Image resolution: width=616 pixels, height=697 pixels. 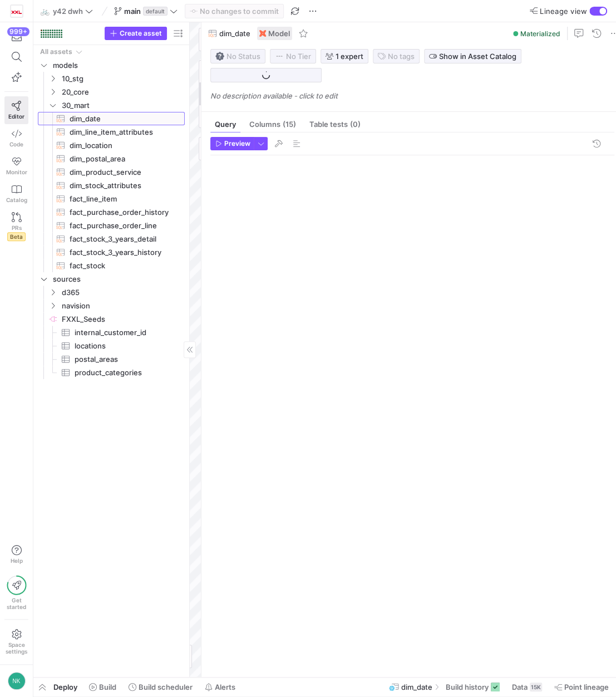 What do you see at coordinates (279, 34) in the screenshot?
I see `span: Model` at bounding box center [279, 34].